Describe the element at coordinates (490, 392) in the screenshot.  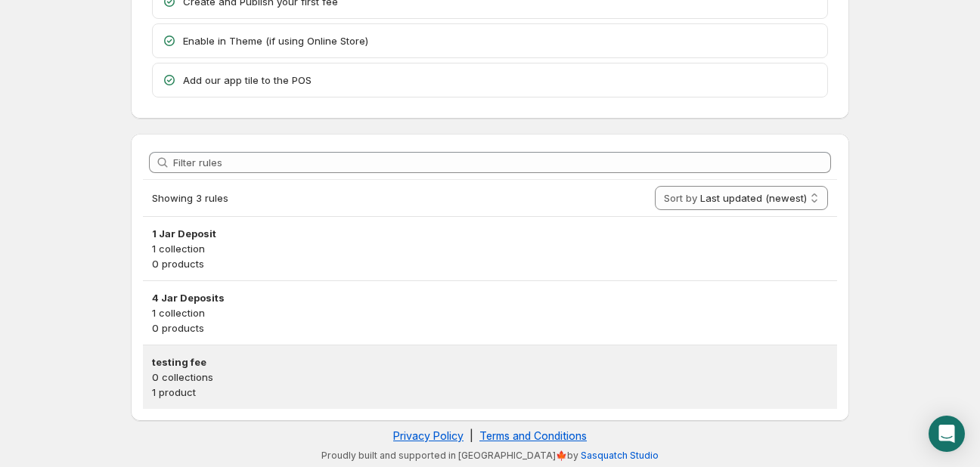
I see `p: 1 product` at that location.